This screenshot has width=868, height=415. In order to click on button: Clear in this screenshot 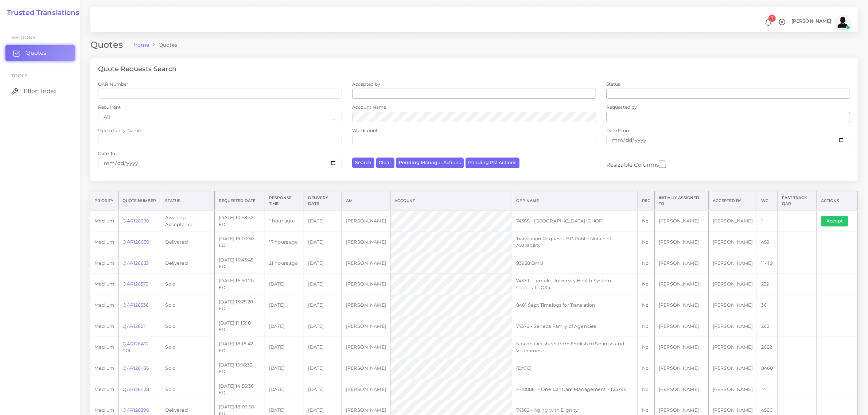, I will do `click(385, 163)`.